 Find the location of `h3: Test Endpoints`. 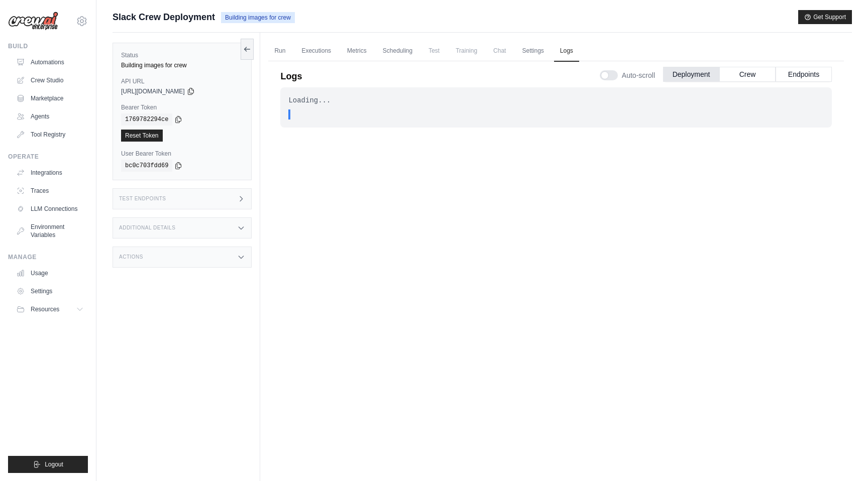

h3: Test Endpoints is located at coordinates (143, 198).